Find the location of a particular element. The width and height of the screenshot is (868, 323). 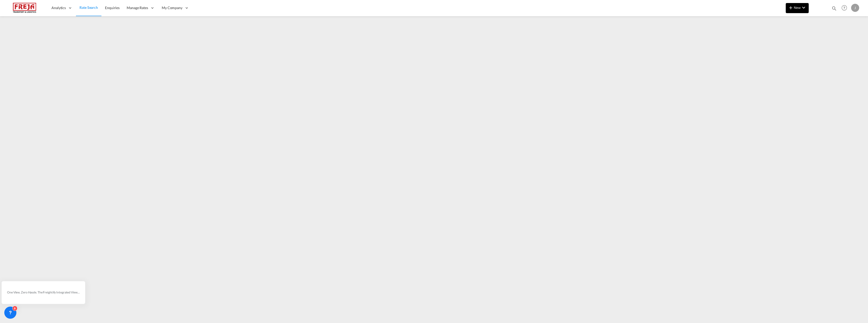

span: Analytics is located at coordinates (59, 8).